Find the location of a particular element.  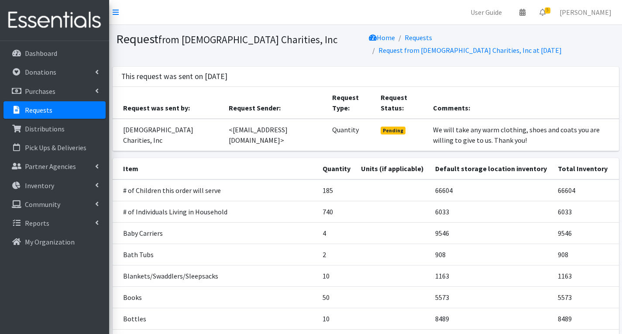

p: Reports is located at coordinates (37, 223).